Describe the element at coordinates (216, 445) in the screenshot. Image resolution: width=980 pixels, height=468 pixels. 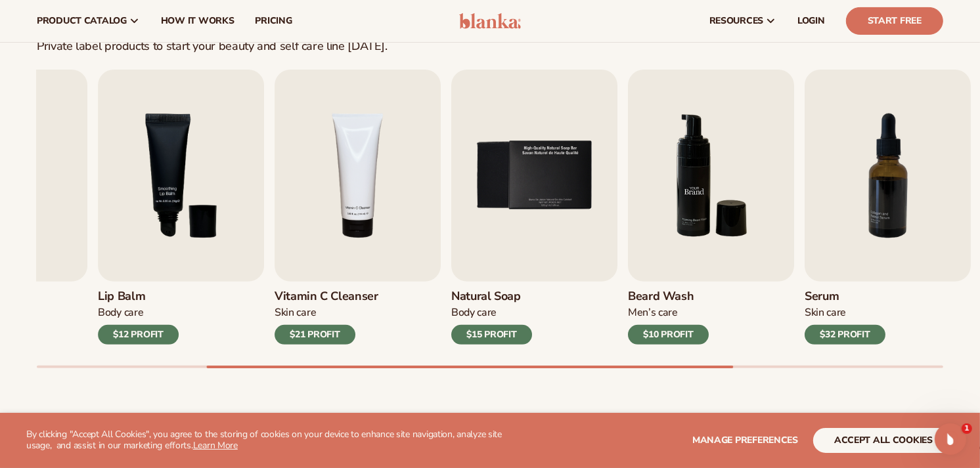
I see `a: Learn More` at that location.